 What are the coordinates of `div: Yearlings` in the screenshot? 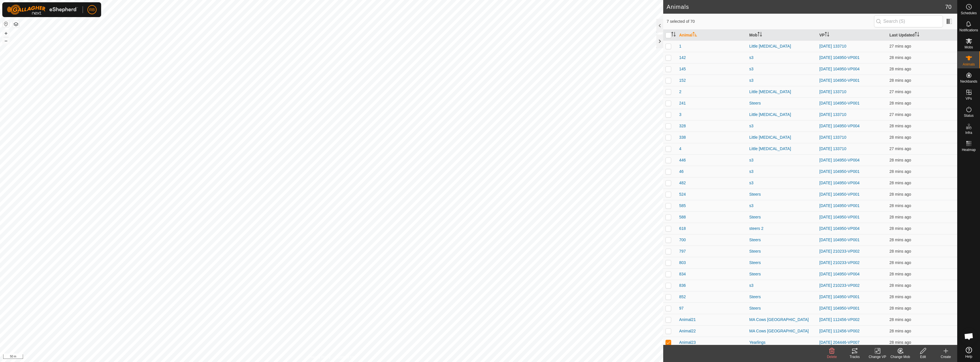 It's located at (783, 342).